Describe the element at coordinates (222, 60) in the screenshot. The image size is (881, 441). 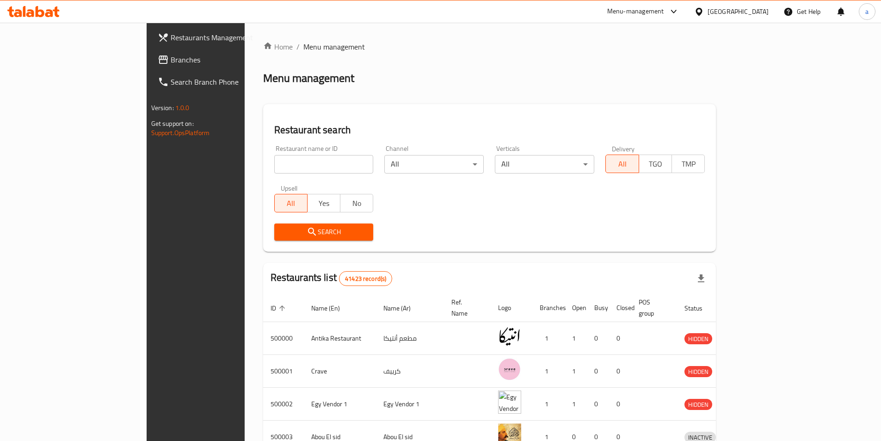
I see `a: Branches` at that location.